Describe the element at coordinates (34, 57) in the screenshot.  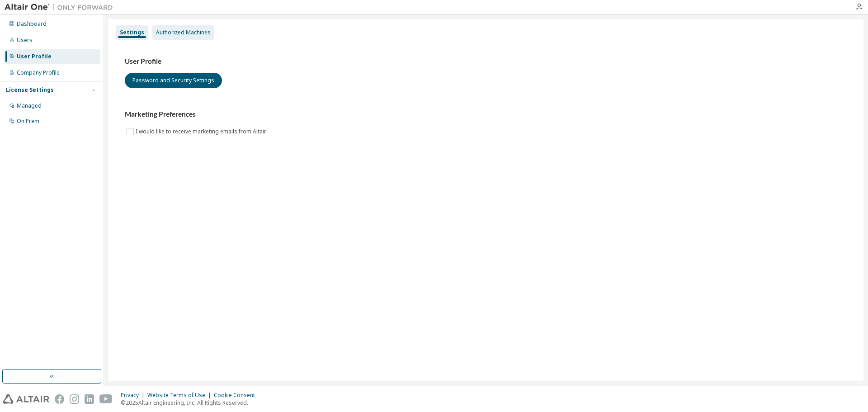
I see `div: User Profile` at that location.